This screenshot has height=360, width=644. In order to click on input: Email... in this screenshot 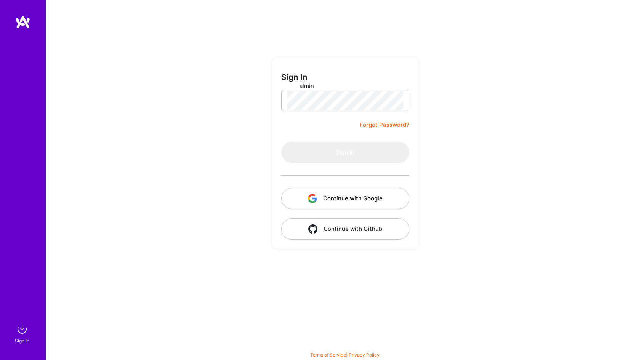, I will do `click(345, 86)`.